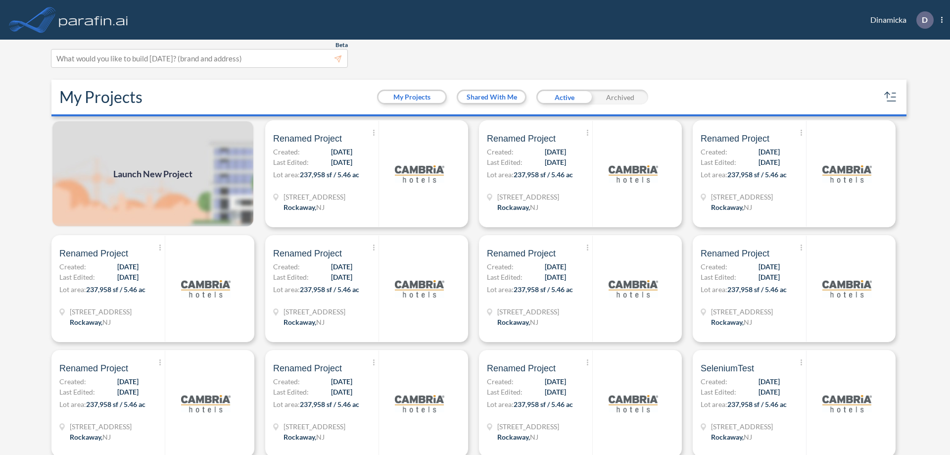  I want to click on h2: My Projects, so click(101, 97).